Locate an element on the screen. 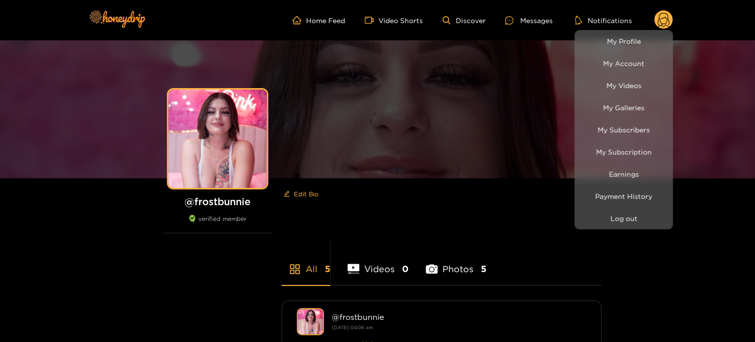  a: My Profile is located at coordinates (624, 41).